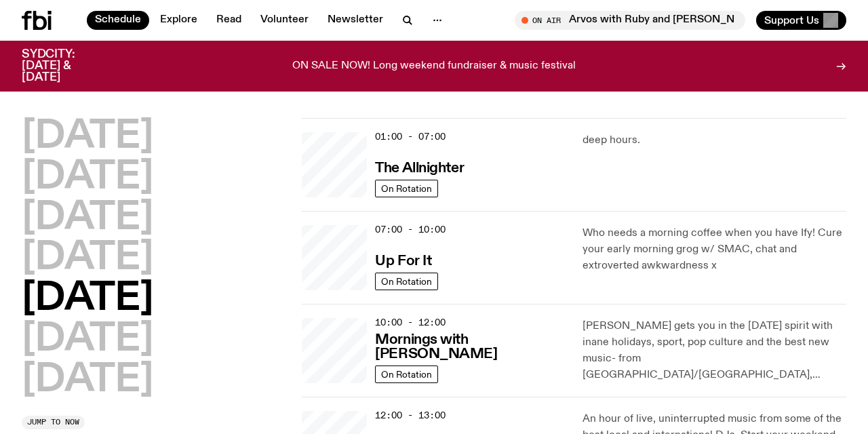 The width and height of the screenshot is (868, 434). Describe the element at coordinates (334, 351) in the screenshot. I see `a: Sam blankly stares at the camera, brightly lit by a camera flash wearing a hat collared shirt and...` at that location.